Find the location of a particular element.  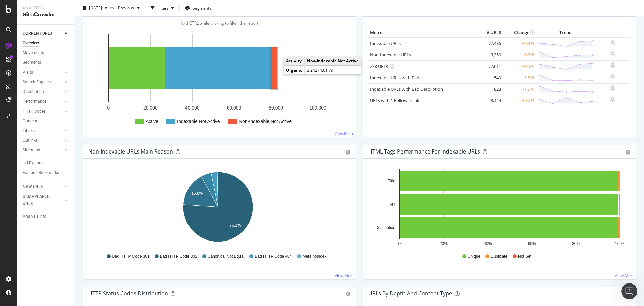

a: 2xx URLs is located at coordinates (379, 66).